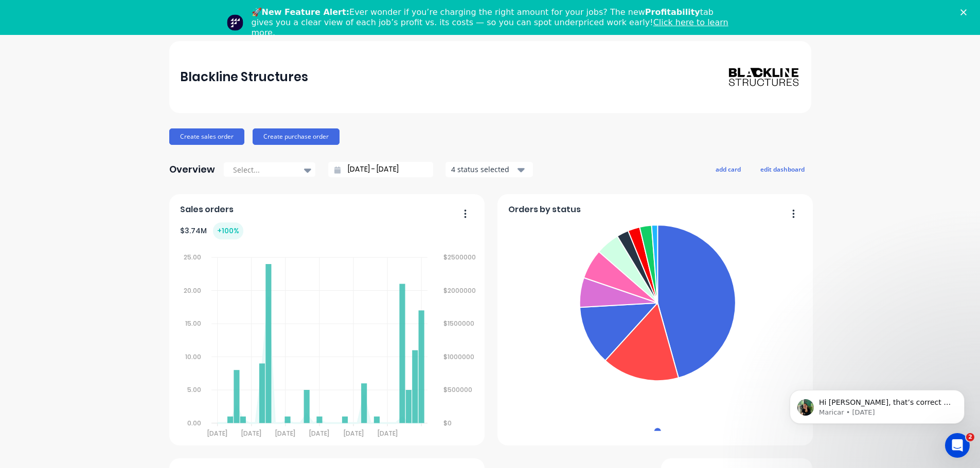 This screenshot has height=468, width=980. I want to click on tspan: $0, so click(447, 423).